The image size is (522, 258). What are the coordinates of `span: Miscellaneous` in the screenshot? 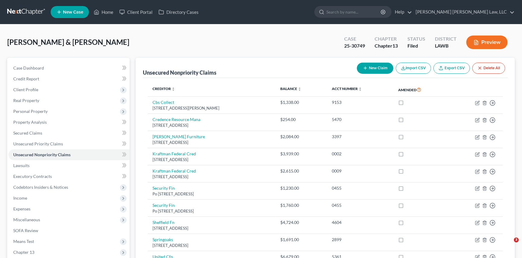 It's located at (27, 220).